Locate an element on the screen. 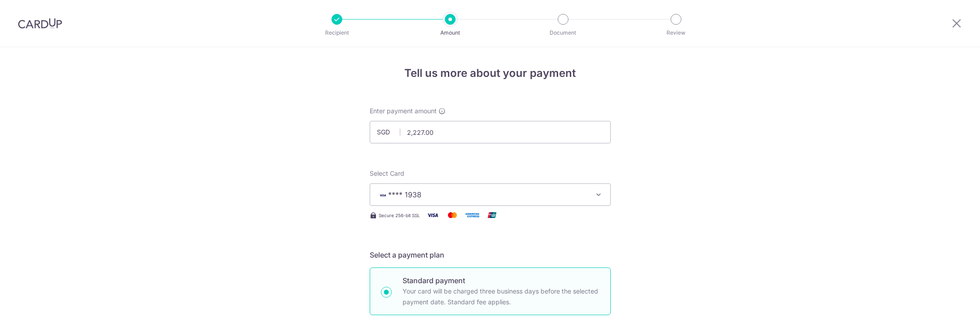 The width and height of the screenshot is (980, 316). img: VISA is located at coordinates (383, 195).